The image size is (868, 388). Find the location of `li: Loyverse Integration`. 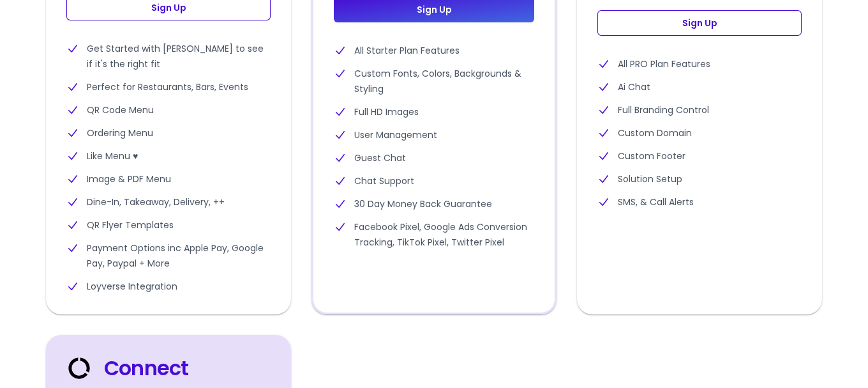

li: Loyverse Integration is located at coordinates (168, 286).